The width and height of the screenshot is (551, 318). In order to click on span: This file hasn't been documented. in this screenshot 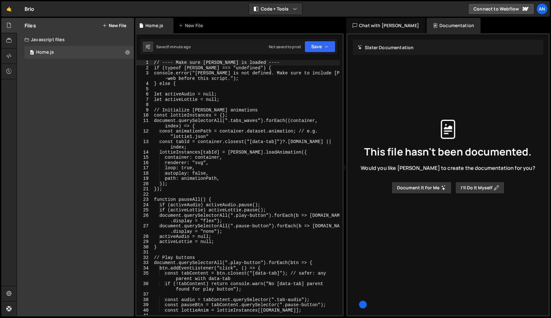, I will do `click(448, 151)`.